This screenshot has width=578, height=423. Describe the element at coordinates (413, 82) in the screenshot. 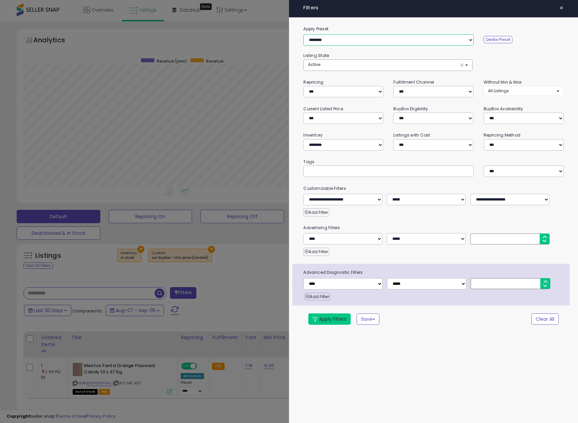

I see `small: Fulfillment Channel` at that location.